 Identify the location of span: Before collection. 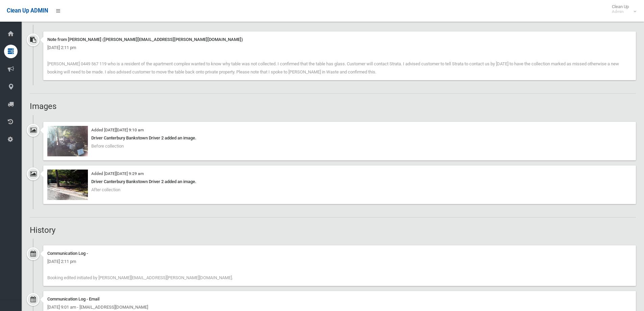
(107, 146).